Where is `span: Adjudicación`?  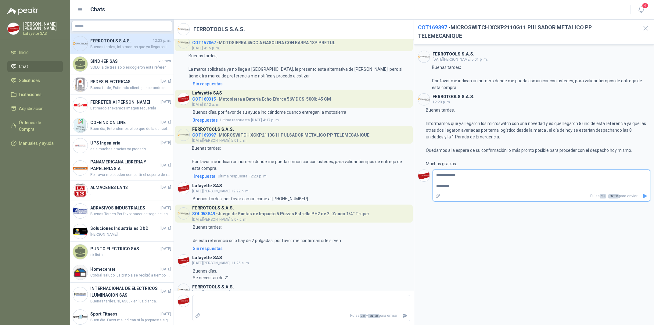
span: Adjudicación is located at coordinates (31, 109).